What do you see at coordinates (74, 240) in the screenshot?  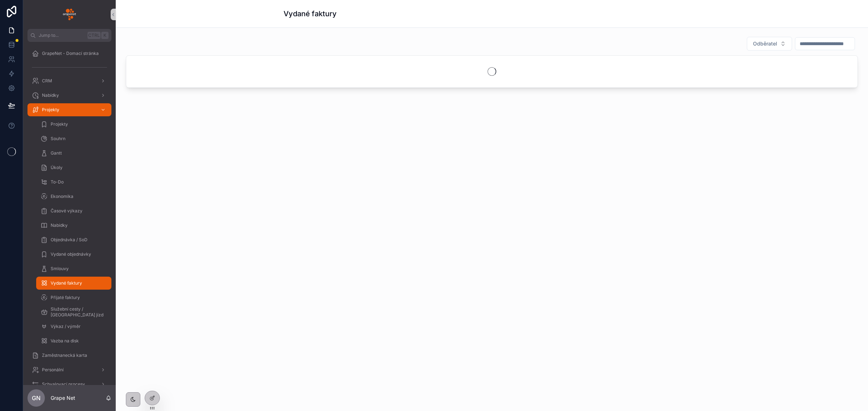 I see `a: Objednávka / SoD` at bounding box center [74, 240].